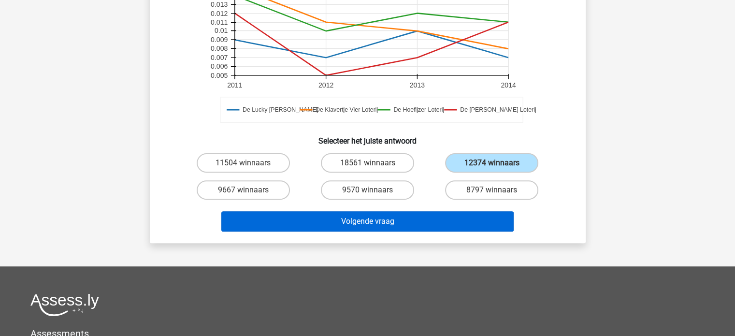 The image size is (735, 336). Describe the element at coordinates (219, 40) in the screenshot. I see `text: 0.009` at that location.